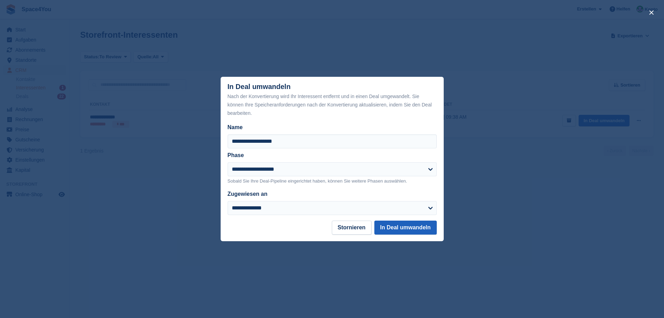  What do you see at coordinates (248, 194) in the screenshot?
I see `label: Zugewiesen an` at bounding box center [248, 194].